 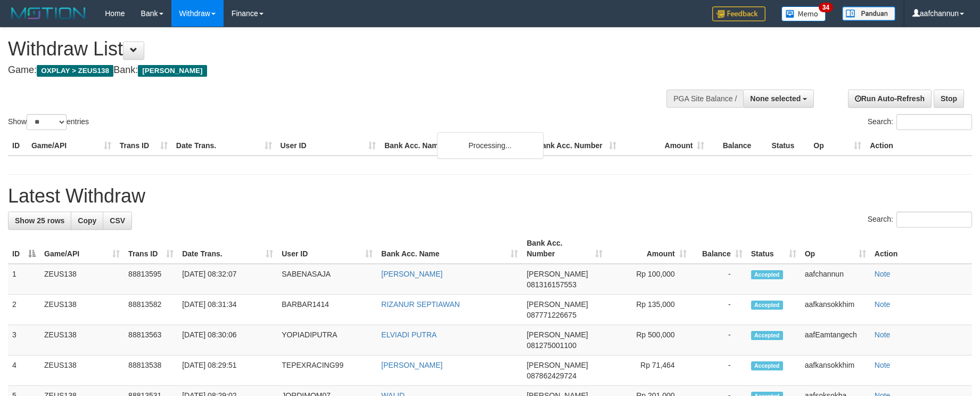 I want to click on img: Button%20Memo.svg, so click(x=804, y=14).